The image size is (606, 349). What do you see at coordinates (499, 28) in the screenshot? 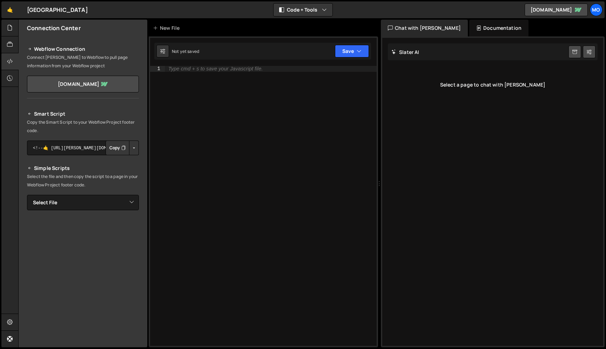
I see `div: Documentation` at bounding box center [499, 28].